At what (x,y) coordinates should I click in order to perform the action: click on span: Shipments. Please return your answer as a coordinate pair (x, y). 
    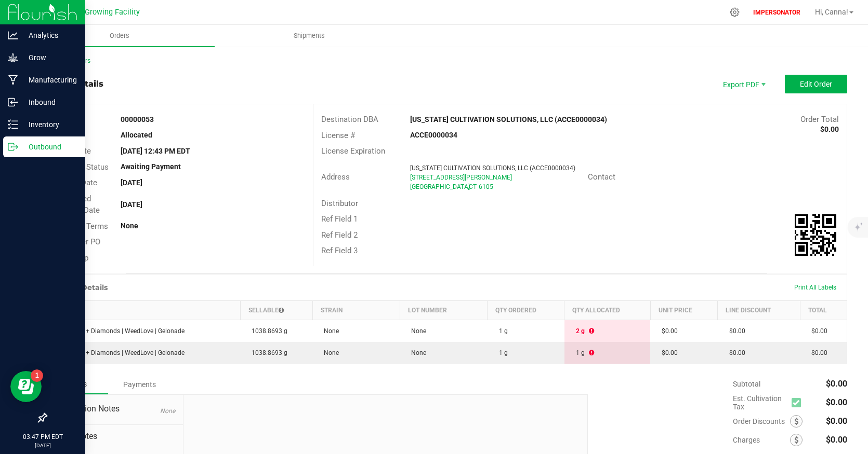
    Looking at the image, I should click on (309, 36).